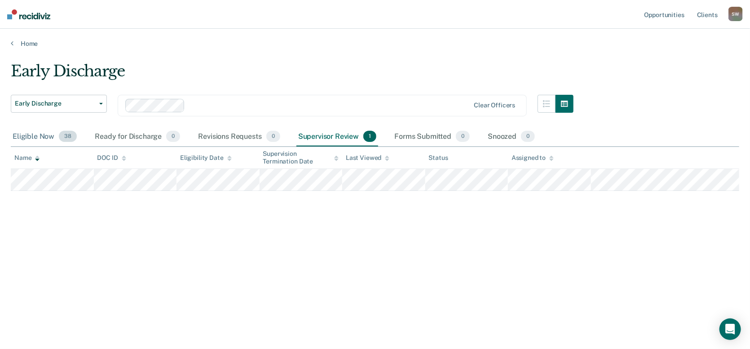  What do you see at coordinates (731, 329) in the screenshot?
I see `div: Open Intercom Messenger` at bounding box center [731, 329].